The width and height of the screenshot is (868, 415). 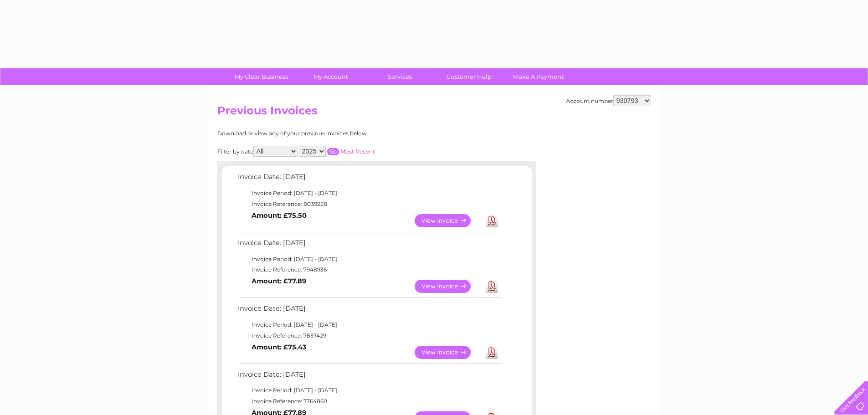 I want to click on b: Amount: £75.43, so click(x=279, y=347).